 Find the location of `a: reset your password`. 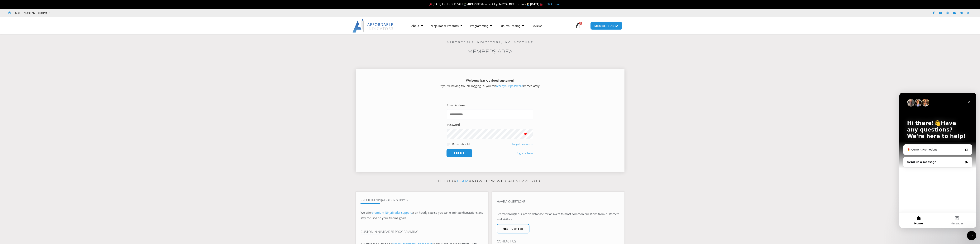

a: reset your password is located at coordinates (509, 86).